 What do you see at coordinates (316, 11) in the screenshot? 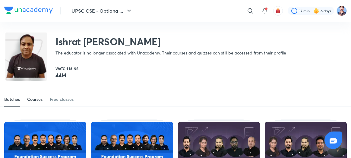
I see `img: streak` at bounding box center [316, 11].